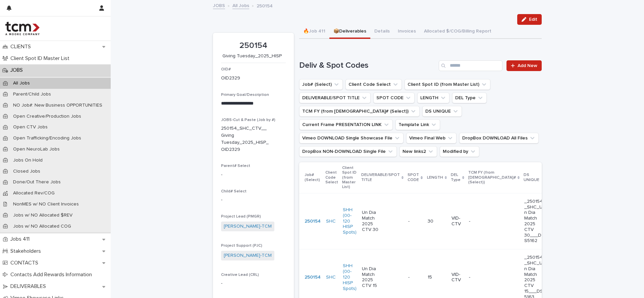 The width and height of the screenshot is (644, 298). I want to click on p: CONTACTS, so click(26, 263).